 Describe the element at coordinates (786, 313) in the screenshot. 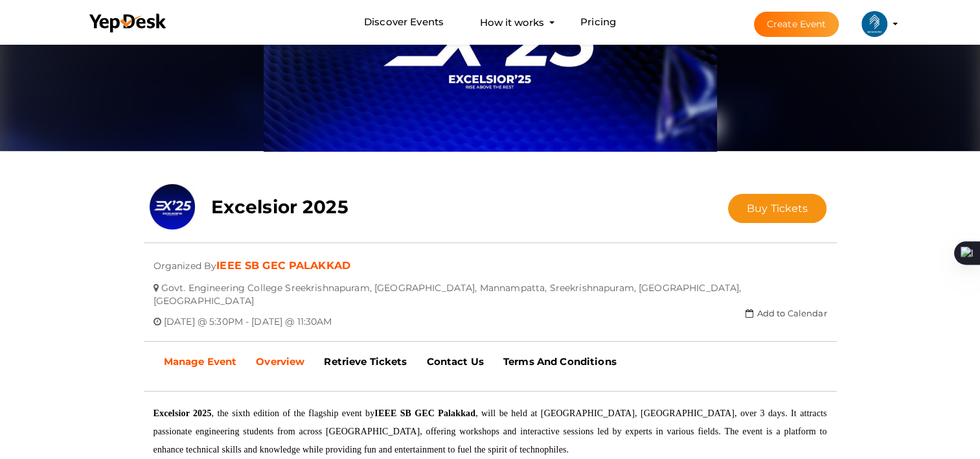

I see `a: Add to Calendar` at that location.